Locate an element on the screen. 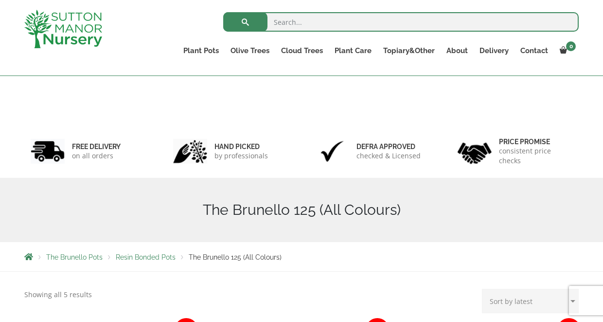 This screenshot has height=322, width=603. p: on all orders is located at coordinates (96, 156).